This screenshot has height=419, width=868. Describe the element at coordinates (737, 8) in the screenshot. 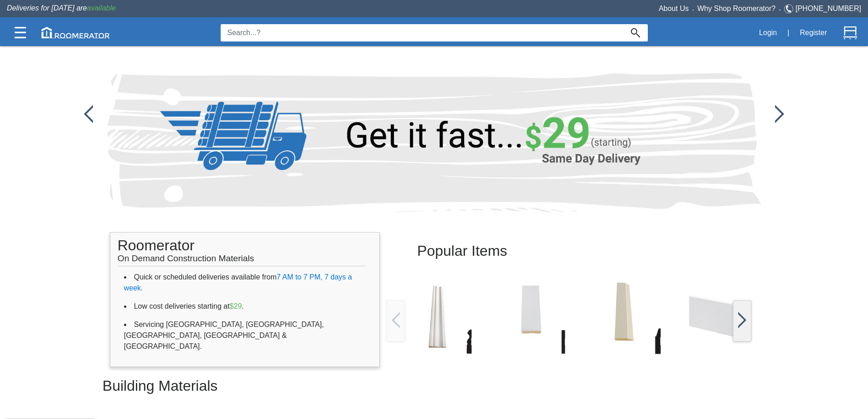

I see `a: Why Shop Roomerator?` at that location.